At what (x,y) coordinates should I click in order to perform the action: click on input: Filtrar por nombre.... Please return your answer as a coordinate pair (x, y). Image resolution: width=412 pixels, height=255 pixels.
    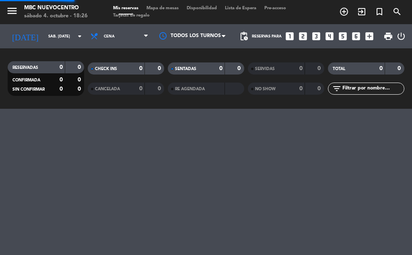
    Looking at the image, I should click on (373, 89).